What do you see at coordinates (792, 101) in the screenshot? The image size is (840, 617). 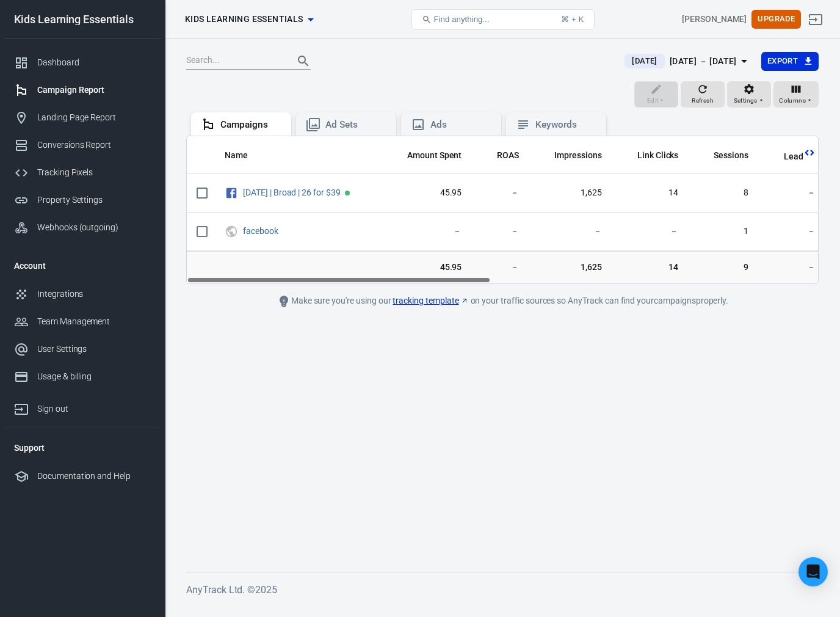 I see `span: Columns` at bounding box center [792, 101].